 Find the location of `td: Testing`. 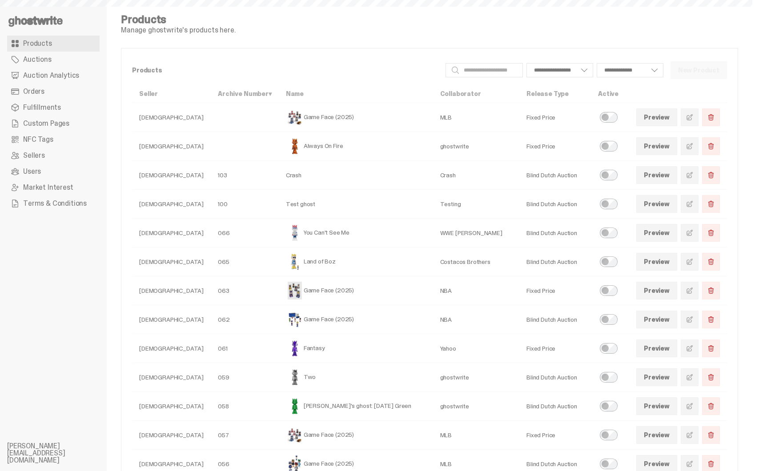

td: Testing is located at coordinates (476, 204).